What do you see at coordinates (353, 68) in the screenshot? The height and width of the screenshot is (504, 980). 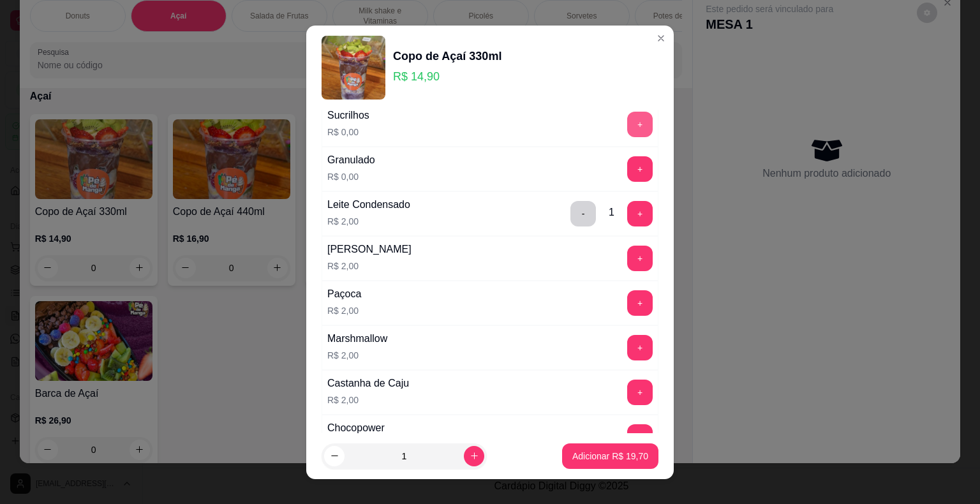 I see `img: product-image` at bounding box center [353, 68].